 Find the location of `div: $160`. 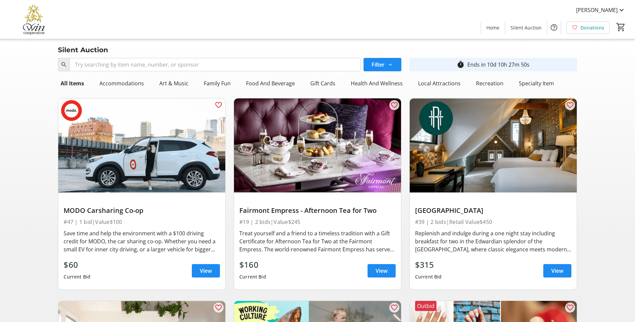

div: $160 is located at coordinates (253, 265).